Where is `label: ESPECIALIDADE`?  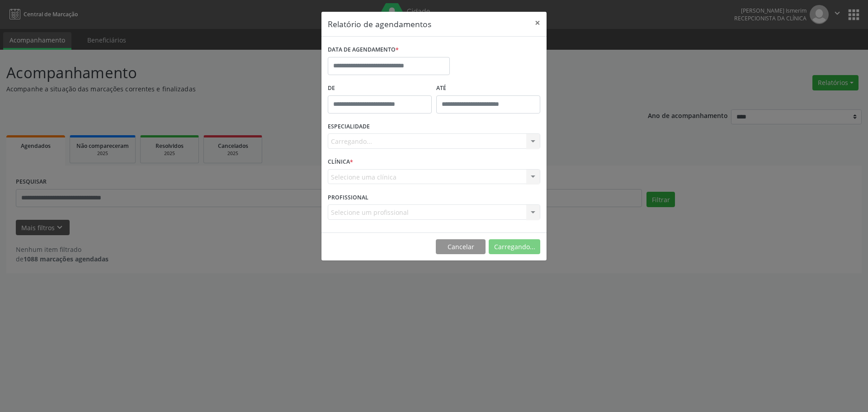 label: ESPECIALIDADE is located at coordinates (349, 126).